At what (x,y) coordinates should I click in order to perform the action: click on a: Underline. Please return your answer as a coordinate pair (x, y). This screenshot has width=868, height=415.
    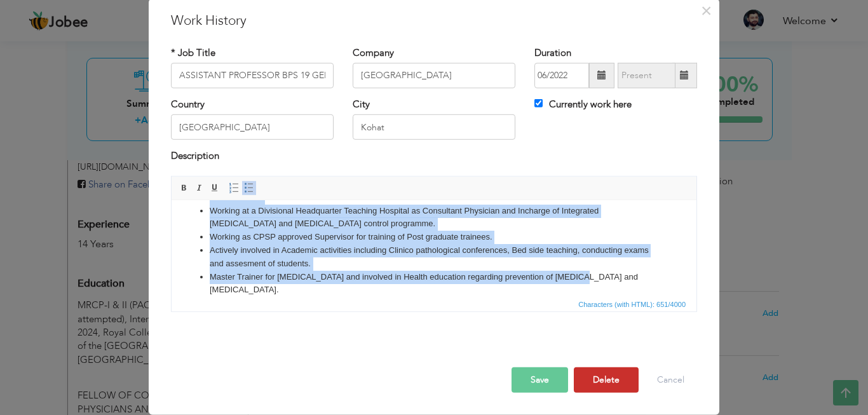
    Looking at the image, I should click on (215, 188).